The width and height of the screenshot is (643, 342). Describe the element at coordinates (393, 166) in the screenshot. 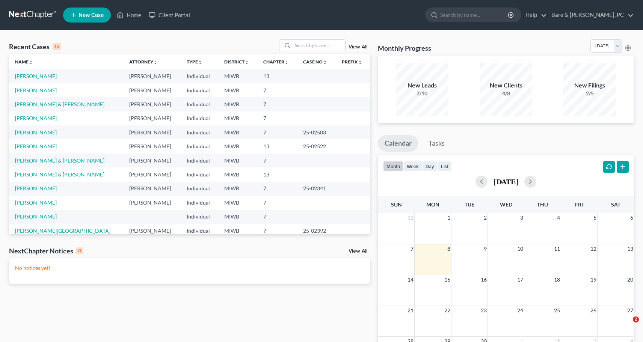

I see `button: month` at that location.